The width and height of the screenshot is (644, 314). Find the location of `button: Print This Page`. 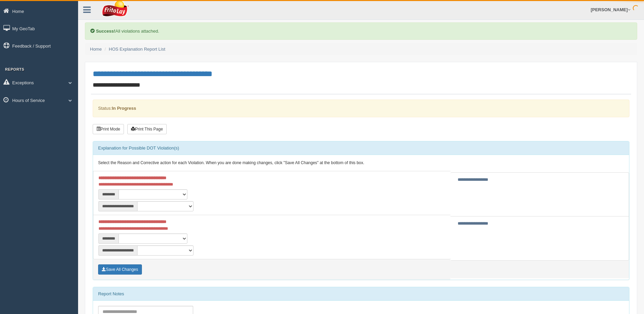

button: Print This Page is located at coordinates (147, 129).